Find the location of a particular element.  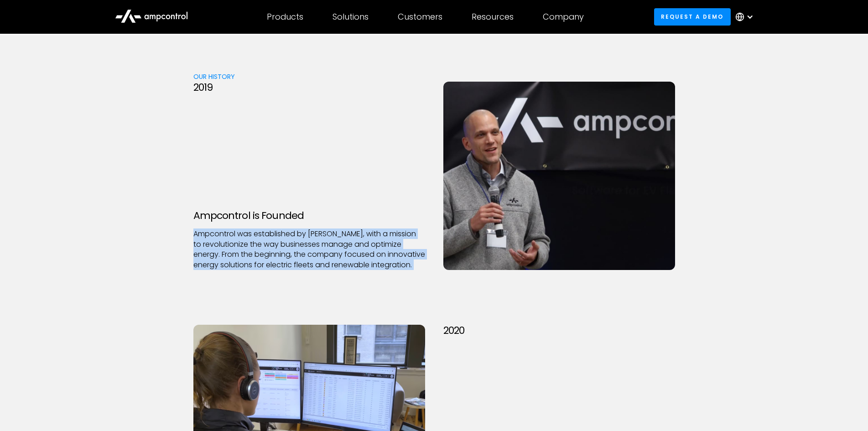

a: Request a demo is located at coordinates (692, 17).